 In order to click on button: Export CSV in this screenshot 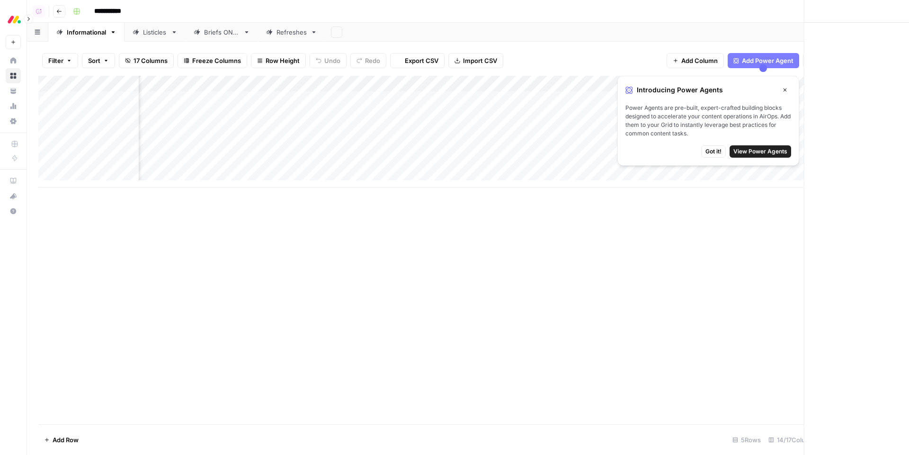, I will do `click(417, 61)`.